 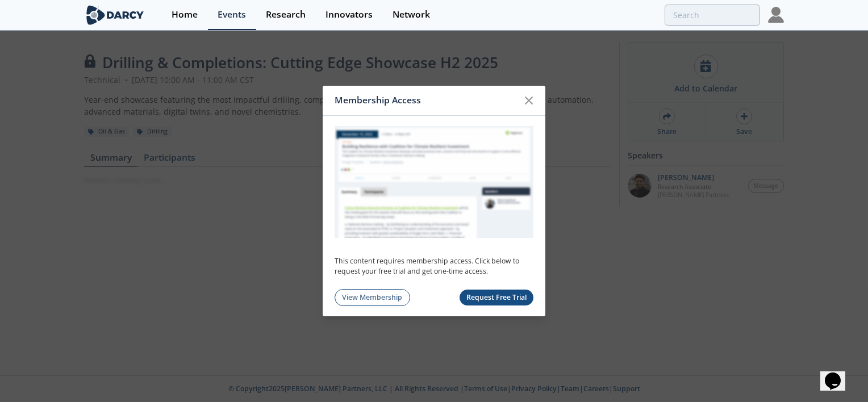 I want to click on a: View Membership, so click(x=372, y=298).